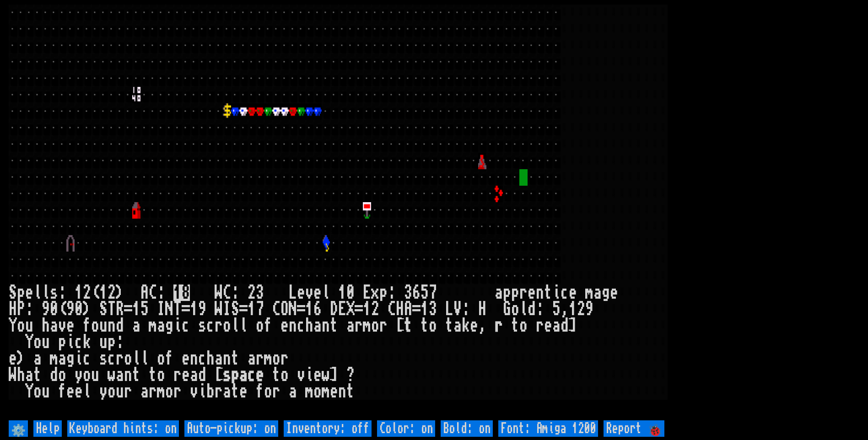  Describe the element at coordinates (458, 309) in the screenshot. I see `div: V` at that location.